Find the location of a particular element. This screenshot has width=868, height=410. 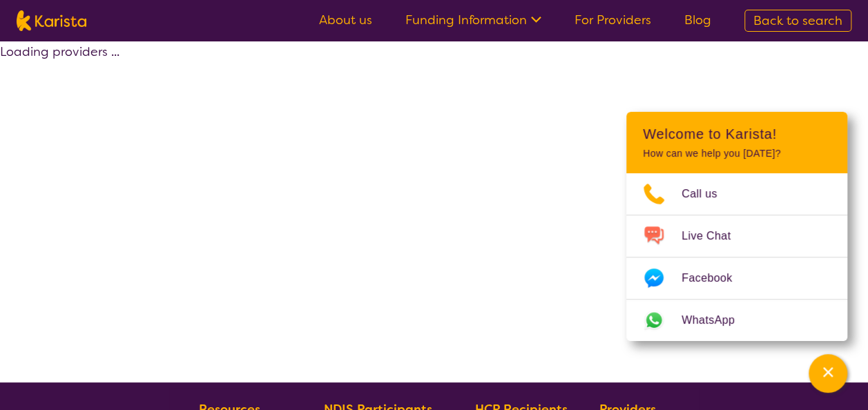

a: For Providers is located at coordinates (613, 20).